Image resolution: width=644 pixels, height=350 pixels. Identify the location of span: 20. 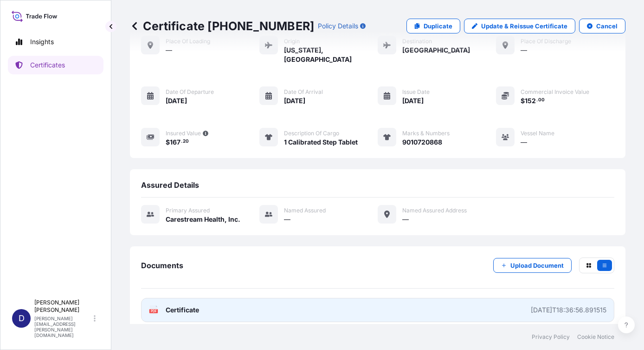
(185, 141).